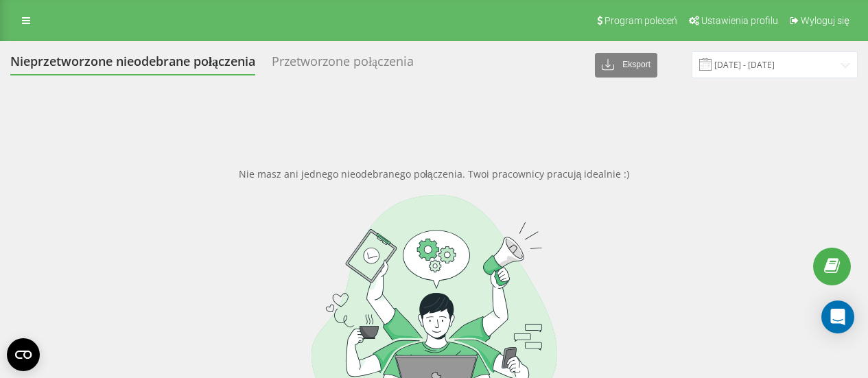 The height and width of the screenshot is (378, 868). What do you see at coordinates (739, 21) in the screenshot?
I see `span: Ustawienia profilu` at bounding box center [739, 21].